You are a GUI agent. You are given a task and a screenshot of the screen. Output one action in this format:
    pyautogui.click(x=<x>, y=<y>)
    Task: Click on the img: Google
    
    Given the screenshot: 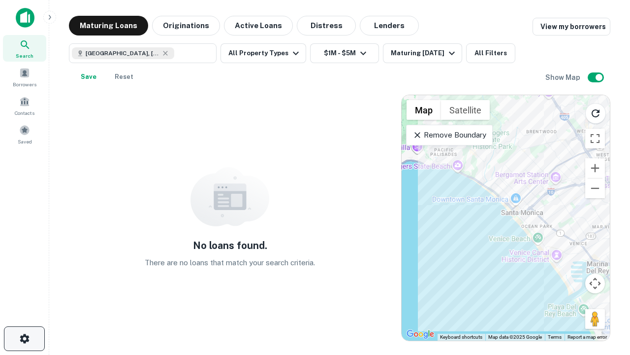 What is the action you would take?
    pyautogui.click(x=421, y=334)
    